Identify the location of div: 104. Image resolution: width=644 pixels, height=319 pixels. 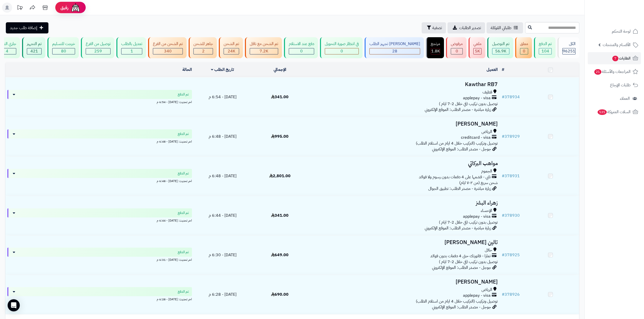
(545, 51).